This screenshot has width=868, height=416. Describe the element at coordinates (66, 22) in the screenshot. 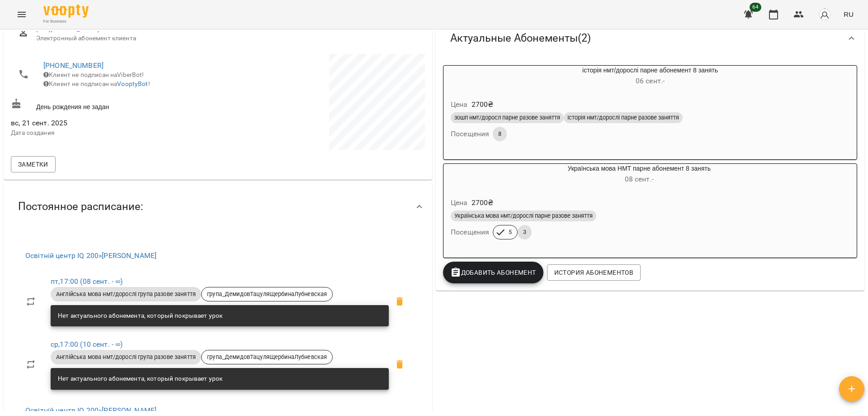

I see `span: For Business` at that location.